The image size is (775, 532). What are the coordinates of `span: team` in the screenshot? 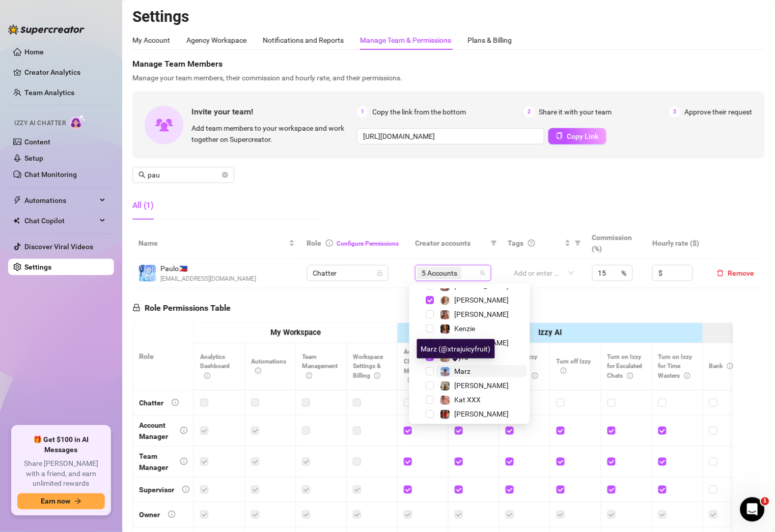 It's located at (483, 273).